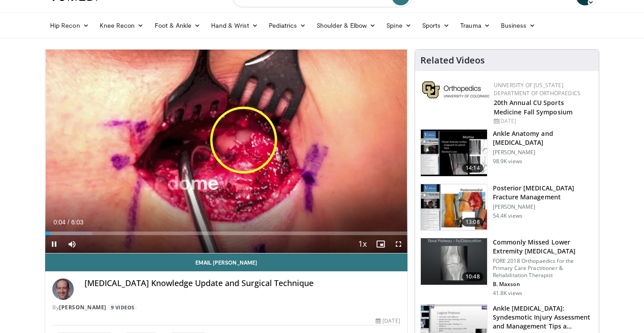  Describe the element at coordinates (234, 25) in the screenshot. I see `a: Hand & Wrist` at that location.